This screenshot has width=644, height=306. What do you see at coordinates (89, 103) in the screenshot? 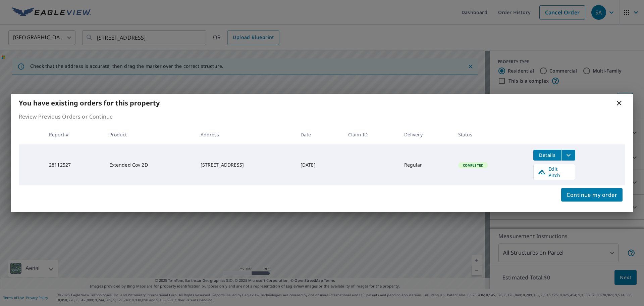
I see `b: You have existing orders for this property` at bounding box center [89, 103].